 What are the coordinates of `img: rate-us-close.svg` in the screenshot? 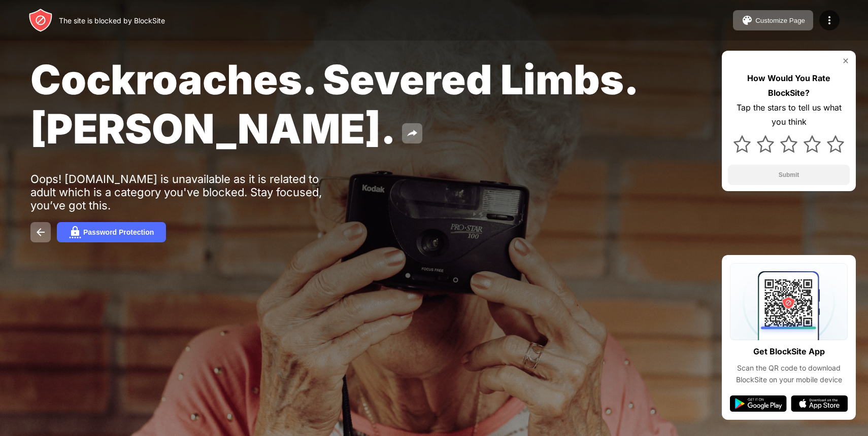 It's located at (846, 61).